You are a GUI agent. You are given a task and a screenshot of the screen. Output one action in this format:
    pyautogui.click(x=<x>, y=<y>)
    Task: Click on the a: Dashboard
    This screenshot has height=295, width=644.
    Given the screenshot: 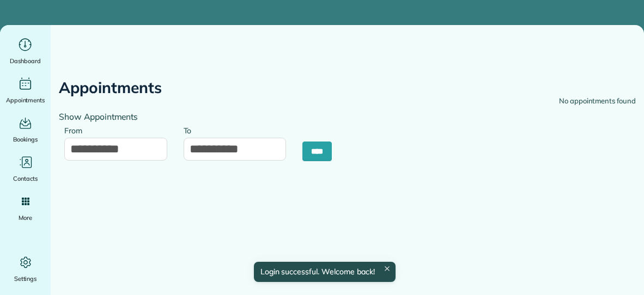 What is the action you would take?
    pyautogui.click(x=25, y=51)
    